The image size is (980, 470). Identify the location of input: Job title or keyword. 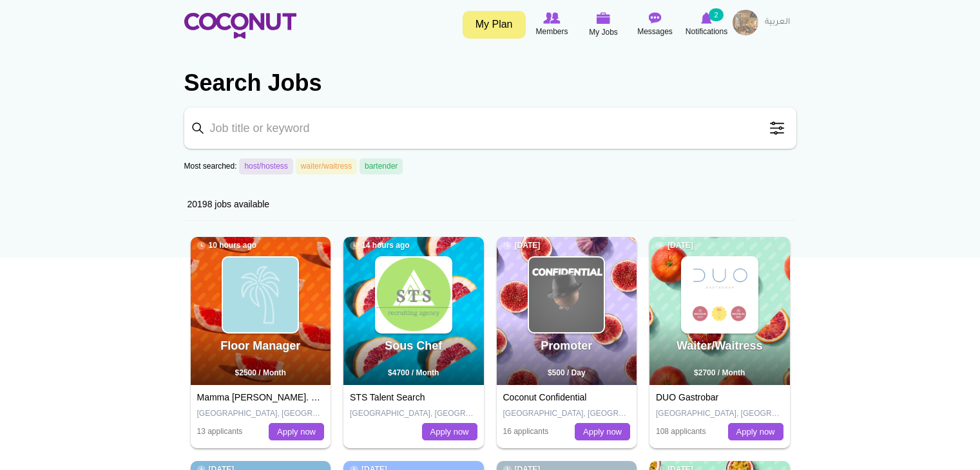
(490, 128).